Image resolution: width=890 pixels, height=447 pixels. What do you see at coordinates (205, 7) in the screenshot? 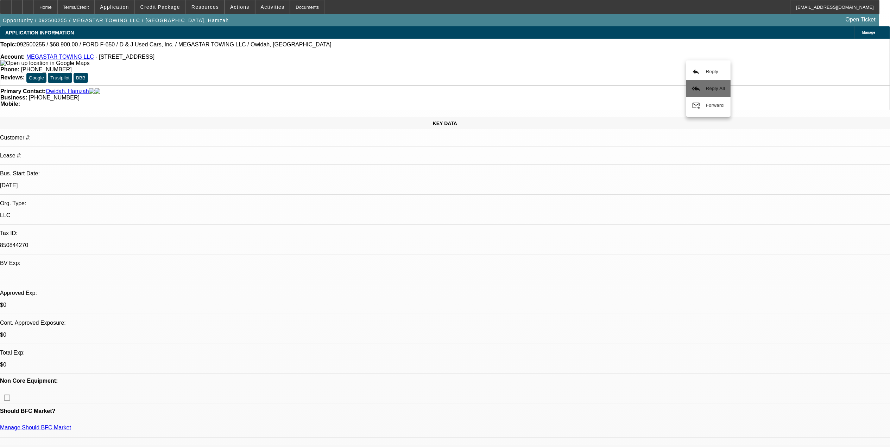
I see `span: Resources` at bounding box center [205, 7].